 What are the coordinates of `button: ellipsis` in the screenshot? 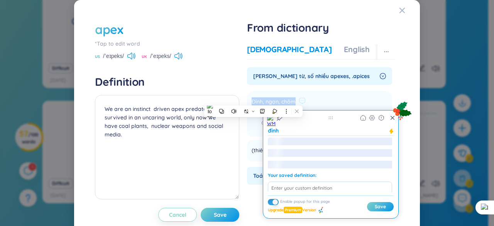 It's located at (386, 52).